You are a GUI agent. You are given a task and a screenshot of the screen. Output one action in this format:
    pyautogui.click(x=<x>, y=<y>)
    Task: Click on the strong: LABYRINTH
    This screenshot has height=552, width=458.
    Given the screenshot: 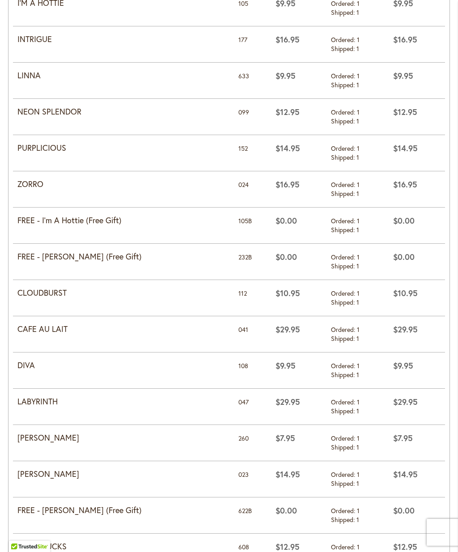 What is the action you would take?
    pyautogui.click(x=123, y=401)
    